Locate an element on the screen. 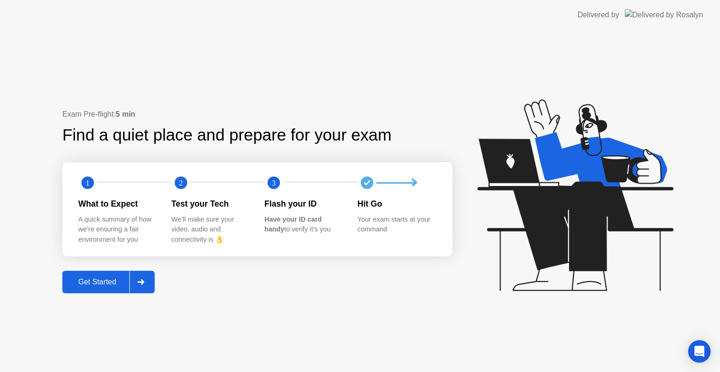 The image size is (720, 372). div: Flash your ID is located at coordinates (303, 204).